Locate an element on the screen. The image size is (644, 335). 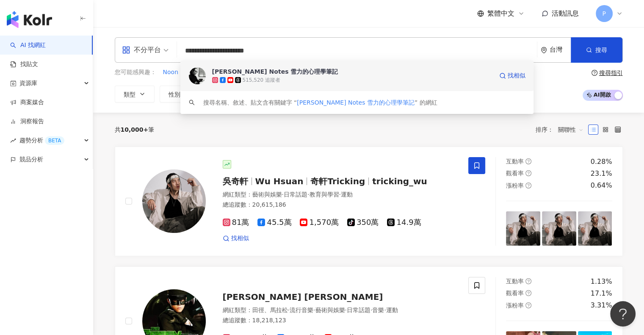
span: 田徑、馬拉松 is located at coordinates (270, 310).